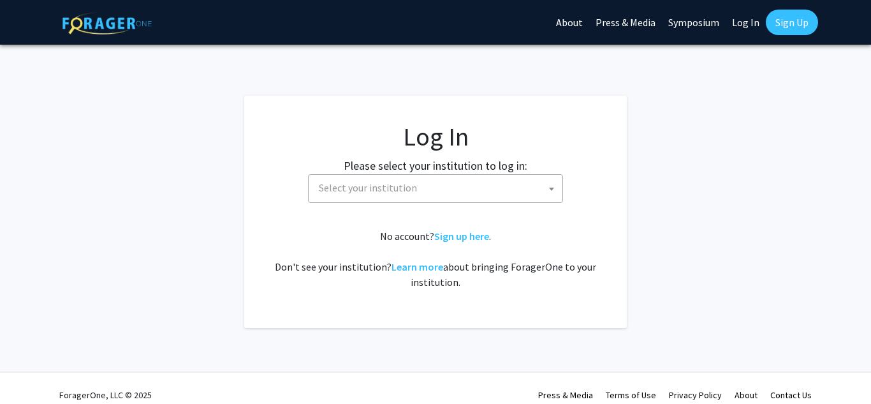 The width and height of the screenshot is (871, 404). I want to click on img: ForagerOne Logo, so click(107, 23).